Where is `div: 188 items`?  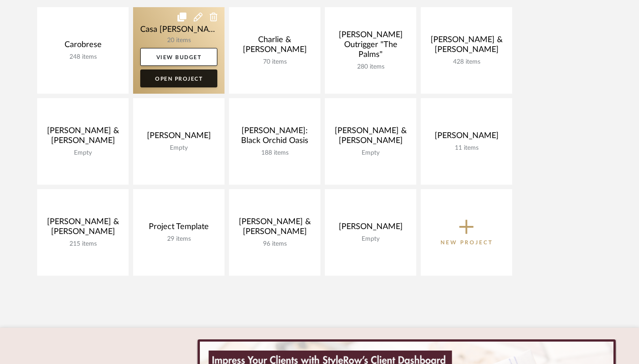
div: 188 items is located at coordinates (274, 153).